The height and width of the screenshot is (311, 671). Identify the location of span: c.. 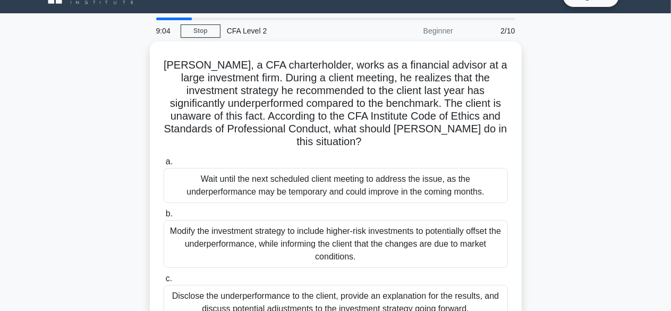
(169, 278).